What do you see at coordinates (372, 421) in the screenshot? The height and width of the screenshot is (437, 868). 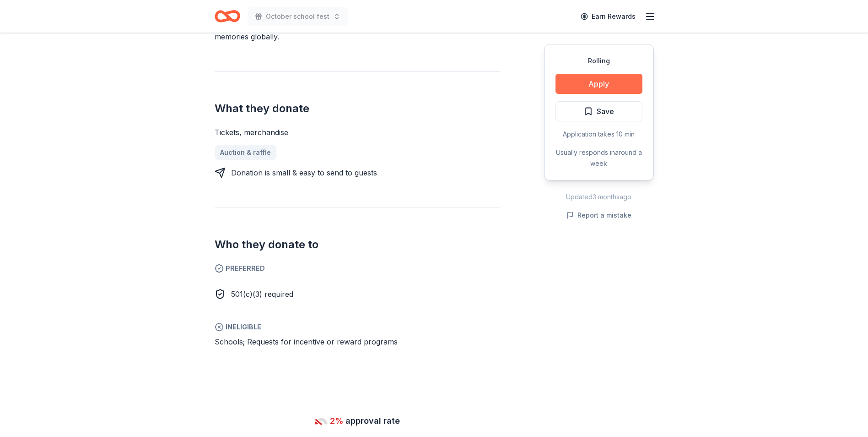 I see `span: approval rate` at bounding box center [372, 421].